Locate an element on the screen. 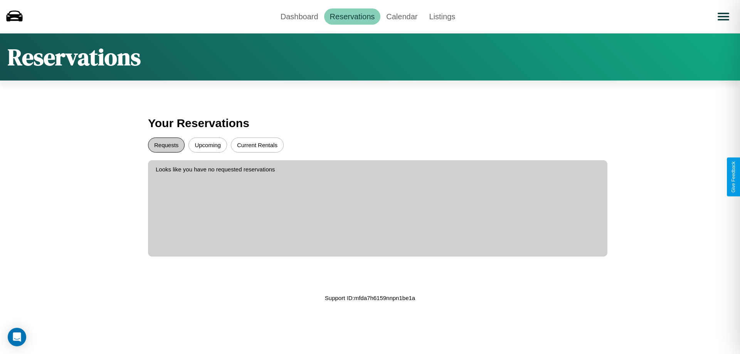 Image resolution: width=740 pixels, height=354 pixels. a: Dashboard is located at coordinates (299, 17).